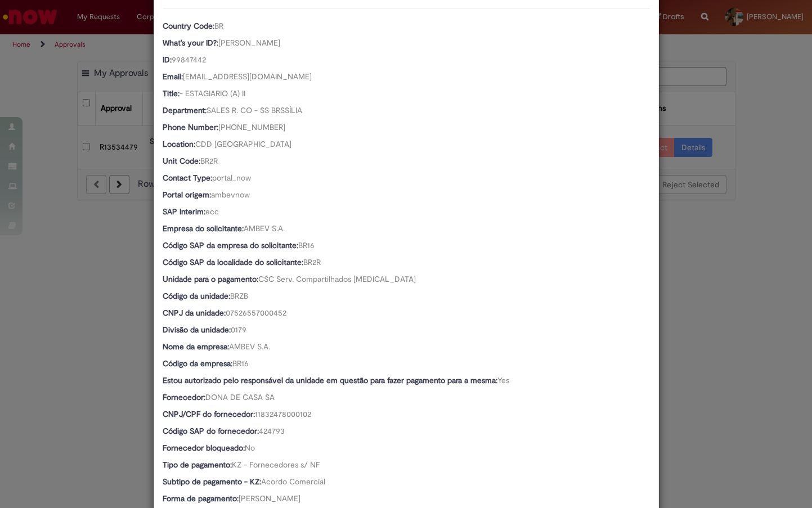 This screenshot has width=812, height=508. What do you see at coordinates (250, 448) in the screenshot?
I see `span: No` at bounding box center [250, 448].